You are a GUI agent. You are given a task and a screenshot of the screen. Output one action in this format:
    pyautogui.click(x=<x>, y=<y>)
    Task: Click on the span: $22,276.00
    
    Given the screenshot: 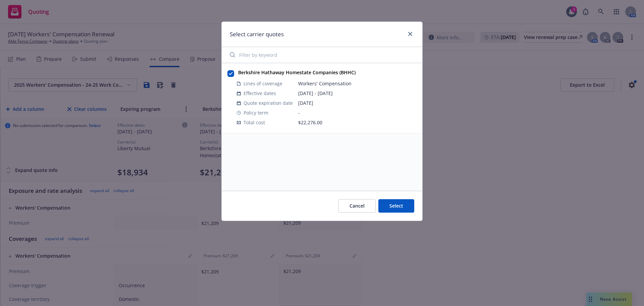 What is the action you would take?
    pyautogui.click(x=311, y=122)
    